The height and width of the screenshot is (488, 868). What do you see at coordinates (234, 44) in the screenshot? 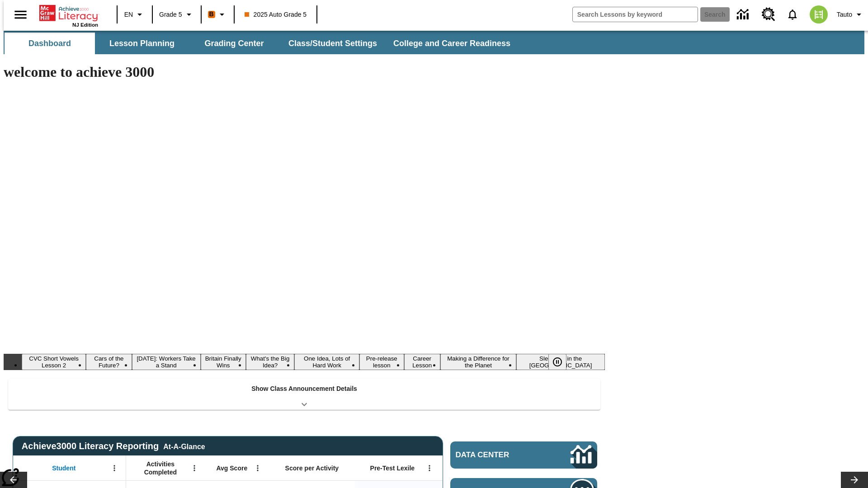
I see `button: Grading Center` at bounding box center [234, 44].